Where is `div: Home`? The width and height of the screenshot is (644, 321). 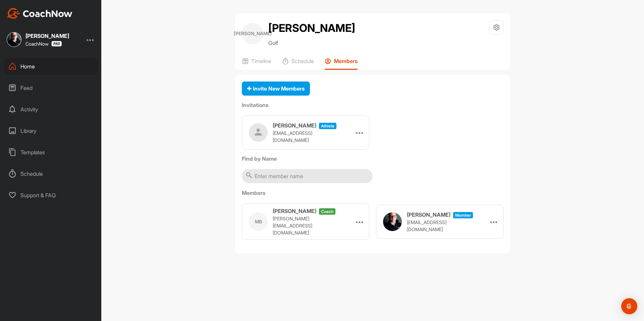
div: Home is located at coordinates (51, 66).